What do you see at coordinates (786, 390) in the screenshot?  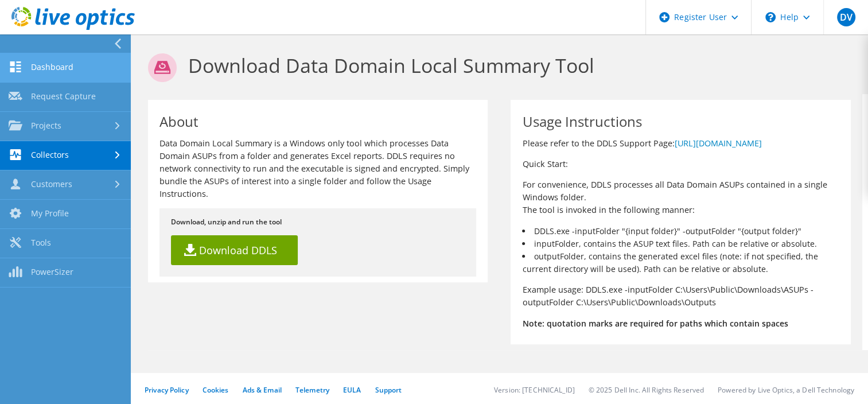 I see `li: Powered by Live Optics, a Dell Technology` at bounding box center [786, 390].